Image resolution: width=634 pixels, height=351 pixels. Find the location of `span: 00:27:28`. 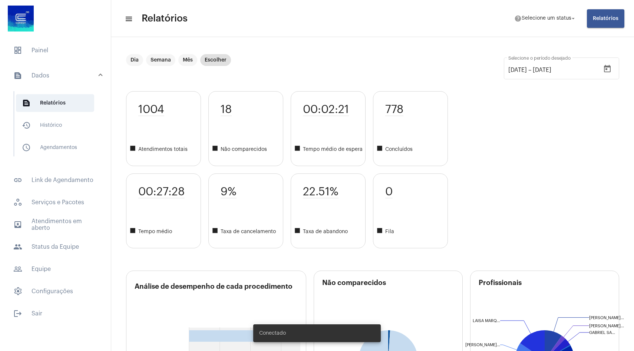

span: 00:27:28 is located at coordinates (161, 192).